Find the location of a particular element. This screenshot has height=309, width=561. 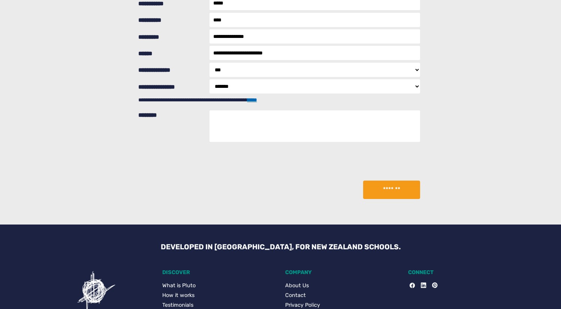

a: About Us is located at coordinates (342, 285).